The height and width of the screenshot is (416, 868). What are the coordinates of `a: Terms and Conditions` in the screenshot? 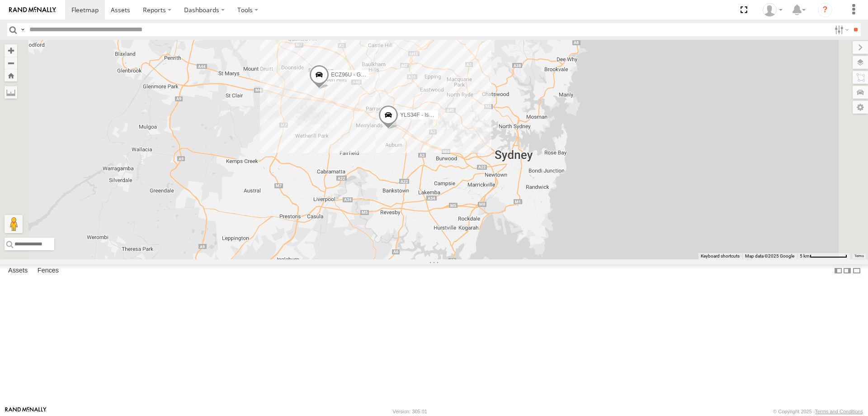 It's located at (838, 411).